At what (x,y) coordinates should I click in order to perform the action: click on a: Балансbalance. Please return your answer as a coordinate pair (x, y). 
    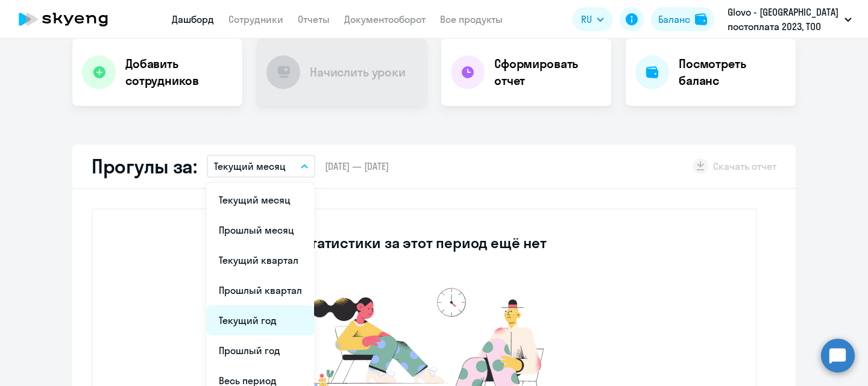
    Looking at the image, I should click on (683, 19).